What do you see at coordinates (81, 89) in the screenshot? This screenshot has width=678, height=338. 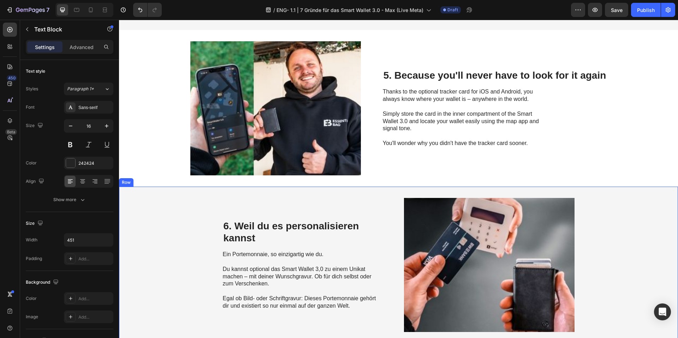 I see `span: Paragraph 1*` at bounding box center [81, 89].